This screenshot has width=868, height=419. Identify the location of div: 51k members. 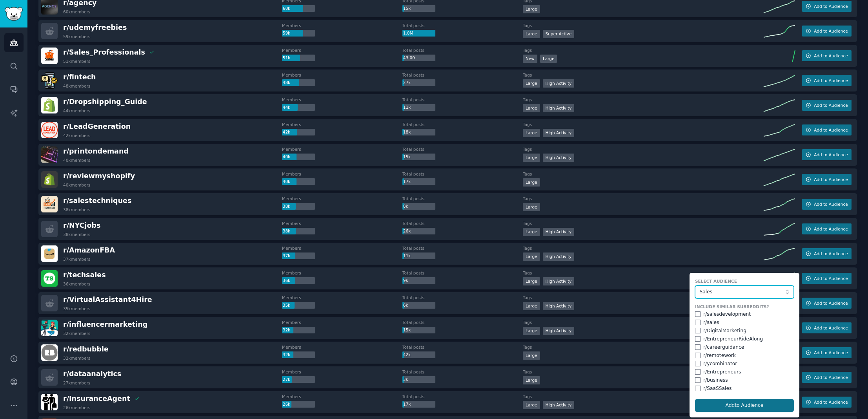
(76, 61).